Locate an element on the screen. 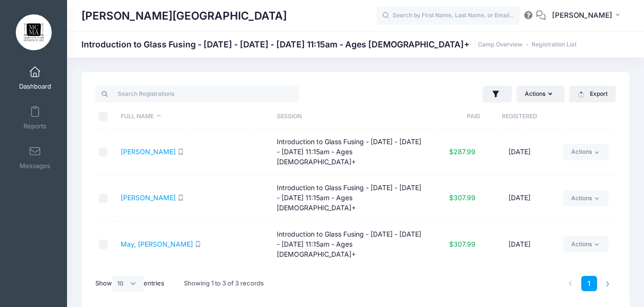 This screenshot has width=644, height=307. a: Reports is located at coordinates (35, 118).